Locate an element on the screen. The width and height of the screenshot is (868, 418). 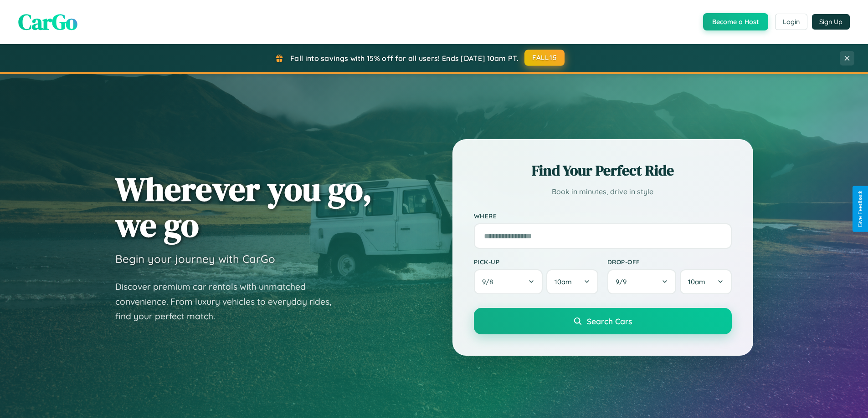
label: Pick-up is located at coordinates (536, 262).